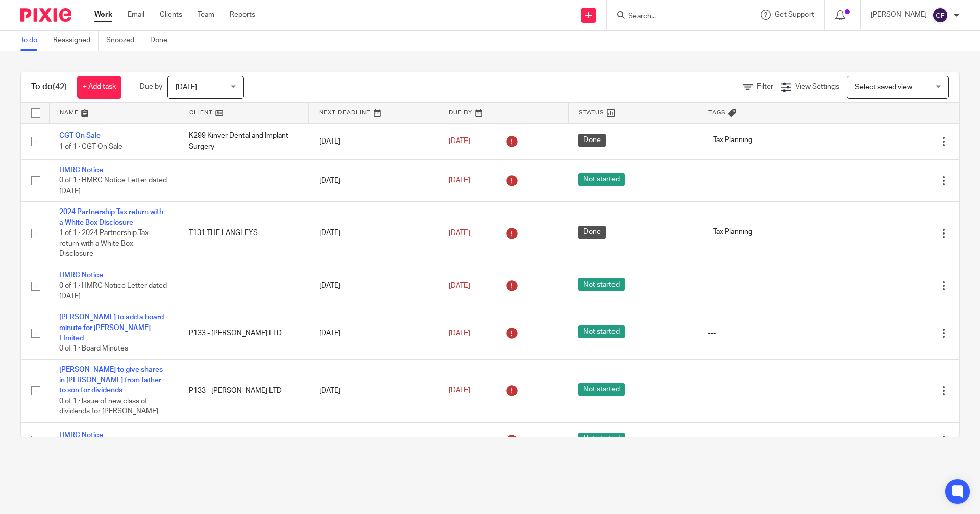 Image resolution: width=980 pixels, height=514 pixels. I want to click on span: 1 of 1 · 2024 Partnership Tax return with a White Box Disclosure, so click(104, 243).